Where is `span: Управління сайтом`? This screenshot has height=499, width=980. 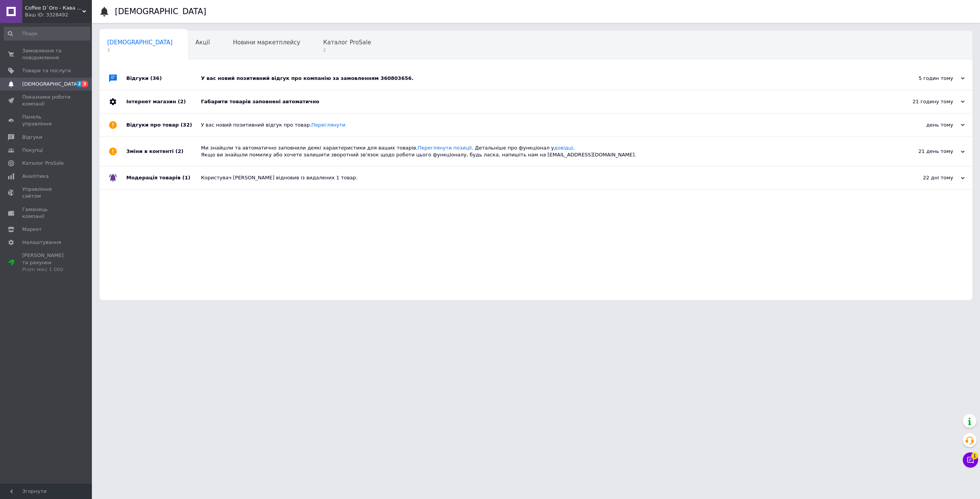 span: Управління сайтом is located at coordinates (46, 193).